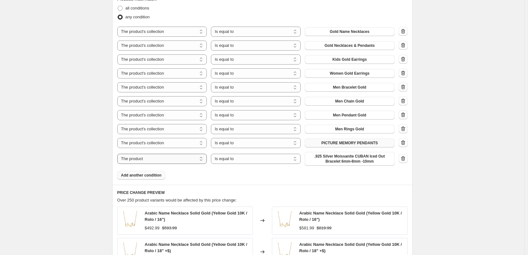 This screenshot has width=528, height=255. I want to click on button: Men Rings Gold, so click(350, 129).